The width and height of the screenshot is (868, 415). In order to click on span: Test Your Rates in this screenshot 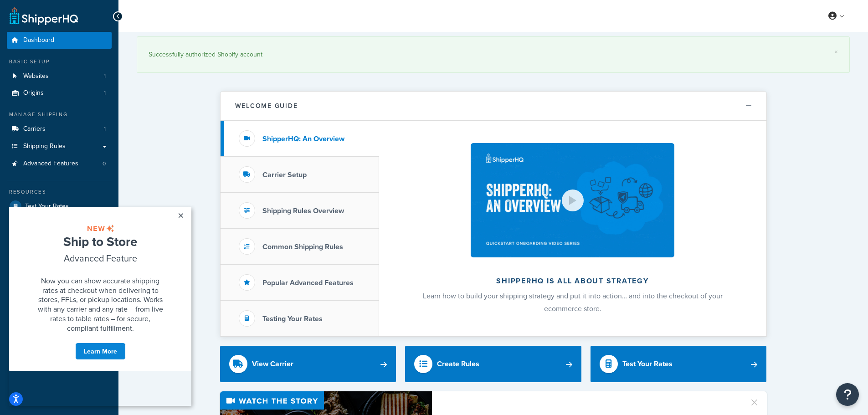, I will do `click(47, 206)`.